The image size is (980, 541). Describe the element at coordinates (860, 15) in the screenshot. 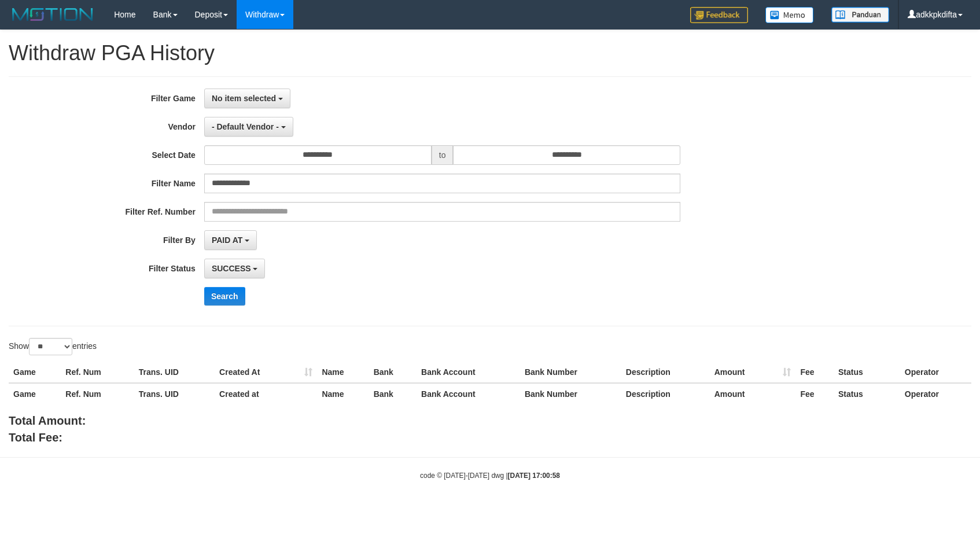

I see `img: panduan.png` at that location.